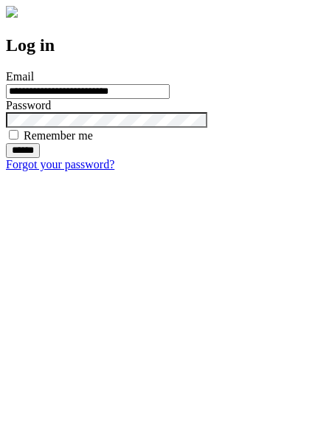  What do you see at coordinates (166, 45) in the screenshot?
I see `h2: Log in` at bounding box center [166, 45].